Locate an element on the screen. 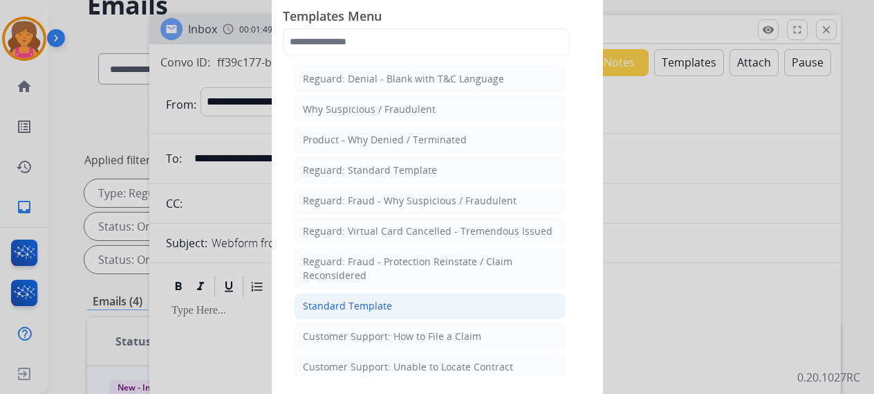 The image size is (874, 394). span: Templates Menu is located at coordinates (437, 17).